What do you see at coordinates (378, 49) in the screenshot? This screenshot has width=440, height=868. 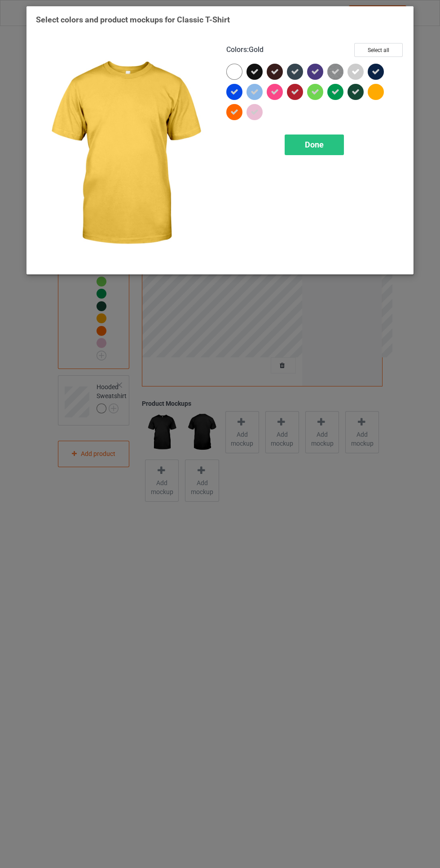 I see `button: Select all` at bounding box center [378, 49].